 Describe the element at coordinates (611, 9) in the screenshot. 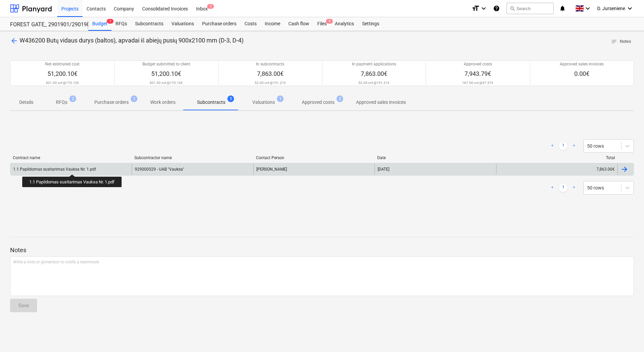

I see `span: D. Jurseniene` at that location.